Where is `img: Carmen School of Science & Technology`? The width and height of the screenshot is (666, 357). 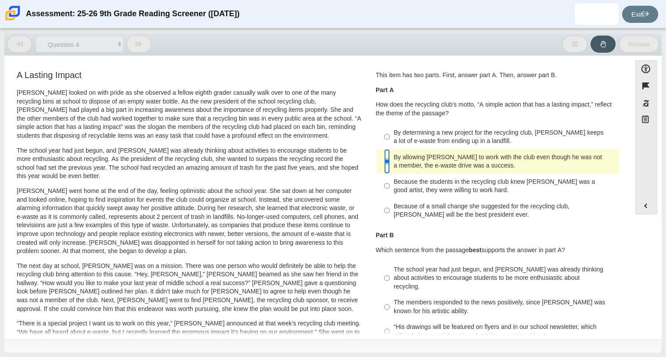 img: Carmen School of Science & Technology is located at coordinates (13, 13).